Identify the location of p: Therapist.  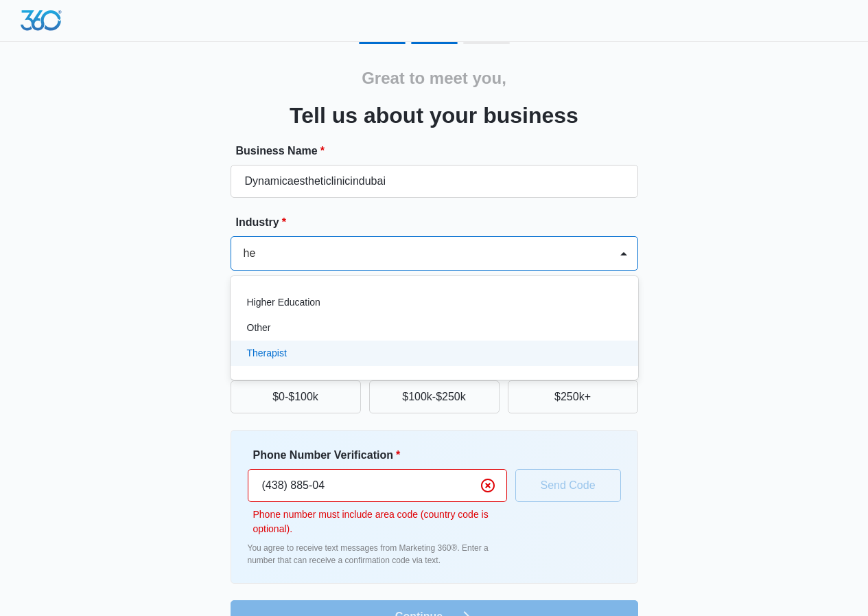
(267, 353).